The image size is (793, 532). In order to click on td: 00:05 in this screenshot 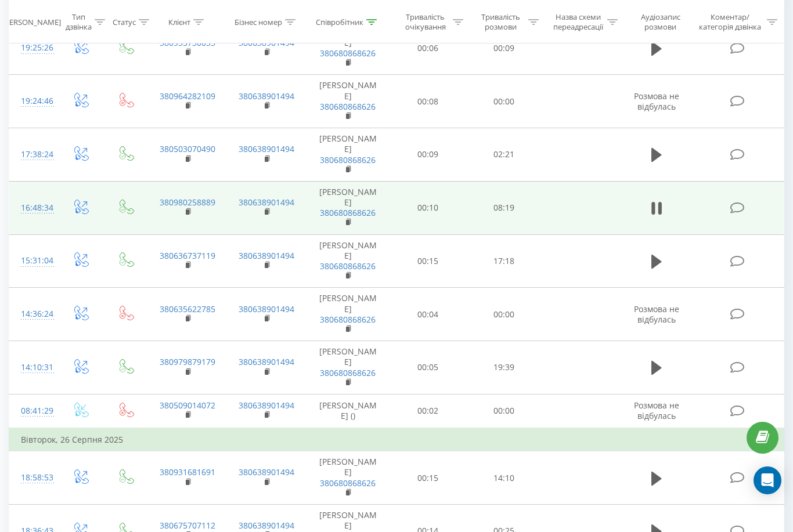, I will do `click(428, 367)`.